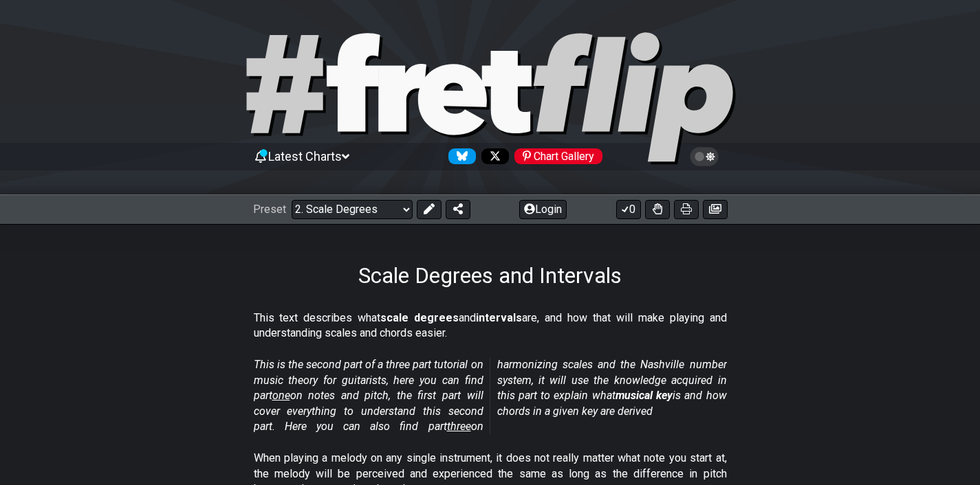 This screenshot has height=485, width=980. What do you see at coordinates (270, 209) in the screenshot?
I see `span: Preset` at bounding box center [270, 209].